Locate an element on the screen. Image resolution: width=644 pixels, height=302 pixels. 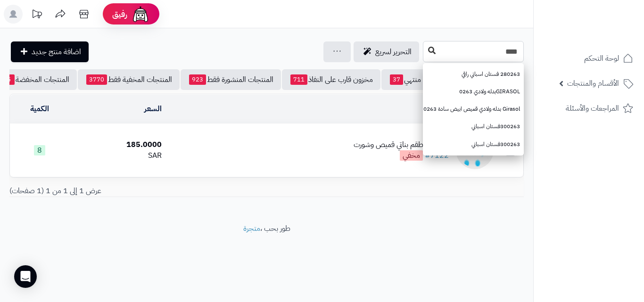
a: متجرة is located at coordinates (251, 229).